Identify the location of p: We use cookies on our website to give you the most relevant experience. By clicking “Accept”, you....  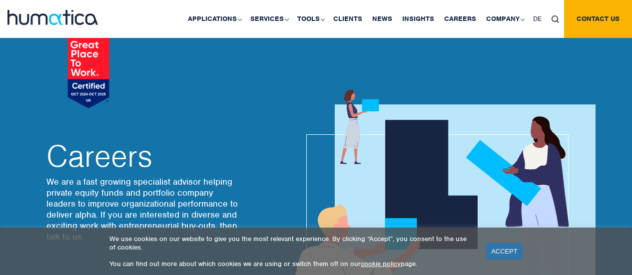
(291, 243).